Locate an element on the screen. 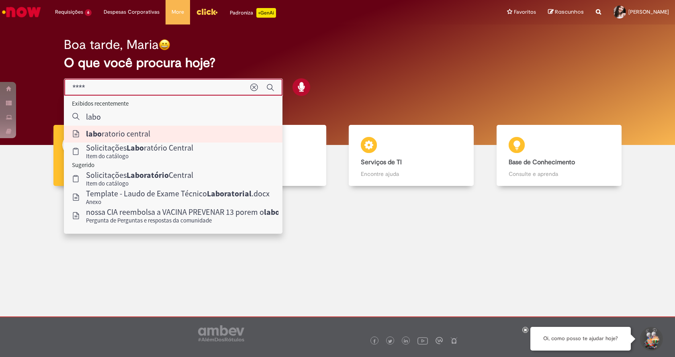 Image resolution: width=675 pixels, height=357 pixels. p: Consulte e aprenda is located at coordinates (559, 174).